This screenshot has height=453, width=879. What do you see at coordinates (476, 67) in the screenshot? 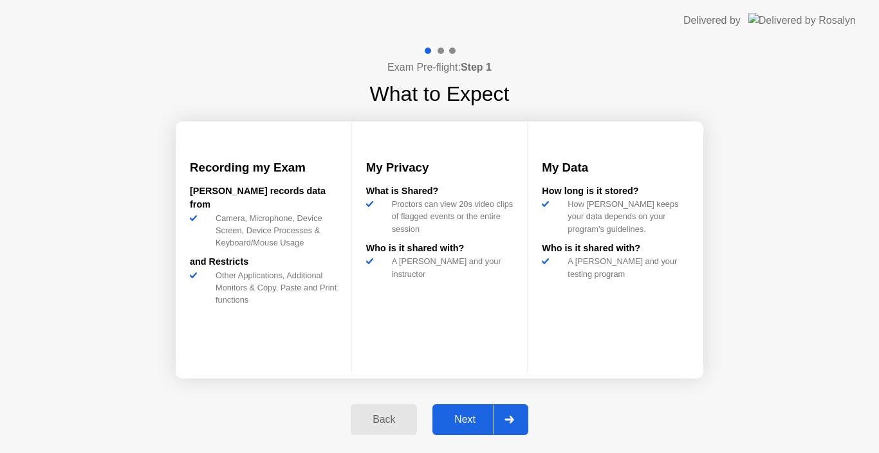
I see `b: Step 1` at bounding box center [476, 67].